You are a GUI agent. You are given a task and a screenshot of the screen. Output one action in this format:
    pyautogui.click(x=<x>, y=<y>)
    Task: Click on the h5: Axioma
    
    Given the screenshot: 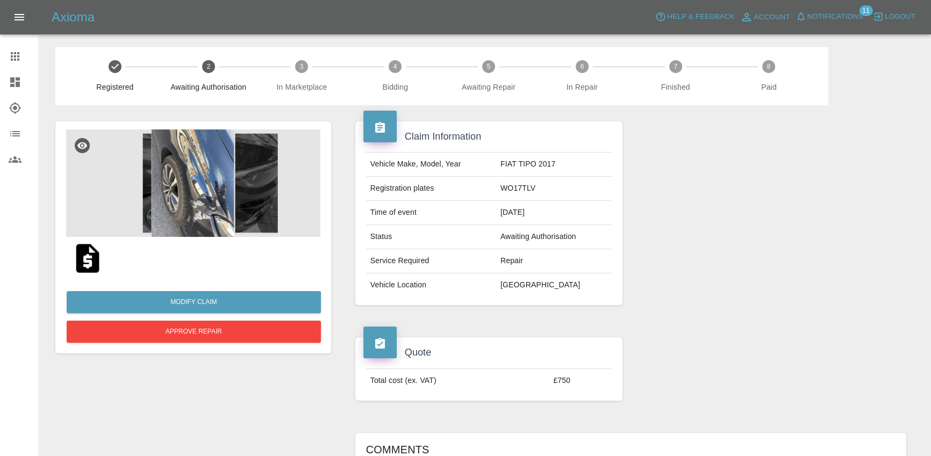 What is the action you would take?
    pyautogui.click(x=73, y=17)
    